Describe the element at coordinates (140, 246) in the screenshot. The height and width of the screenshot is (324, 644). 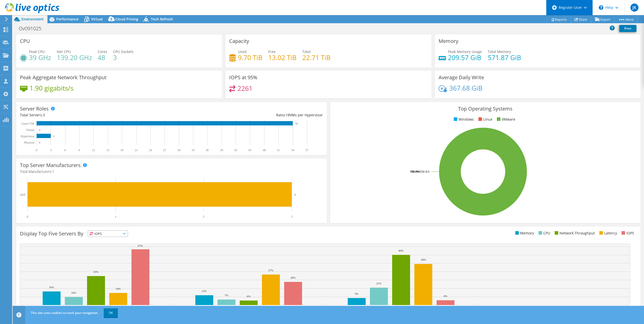
I see `text: 67%` at that location.